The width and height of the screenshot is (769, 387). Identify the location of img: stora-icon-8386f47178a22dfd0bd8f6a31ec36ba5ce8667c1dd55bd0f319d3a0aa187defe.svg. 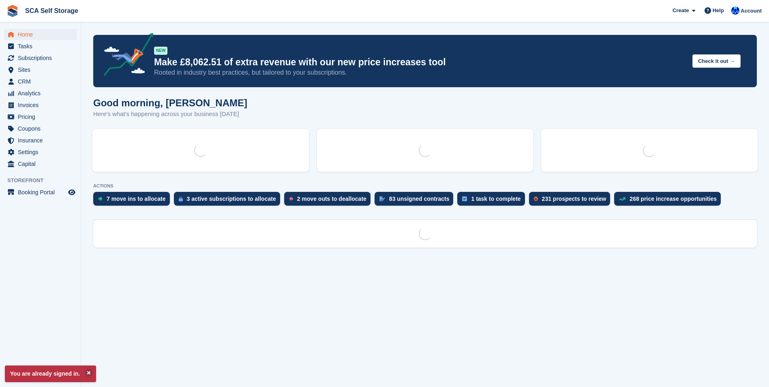
(13, 11).